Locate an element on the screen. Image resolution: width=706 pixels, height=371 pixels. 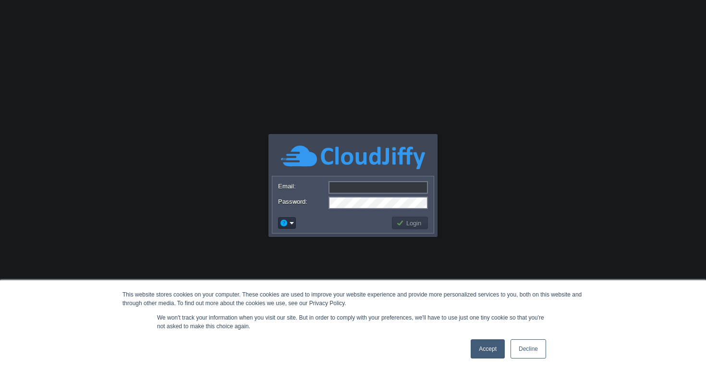
button: Login is located at coordinates (410, 223).